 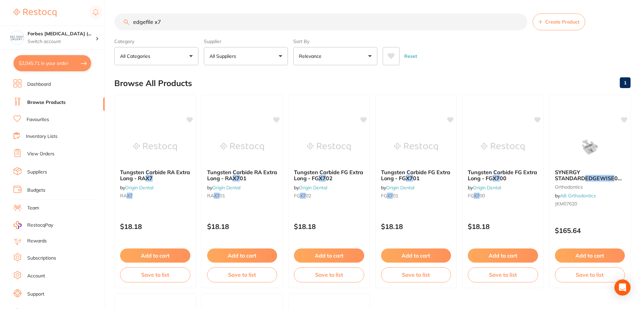 I want to click on button: Relevance, so click(x=335, y=56).